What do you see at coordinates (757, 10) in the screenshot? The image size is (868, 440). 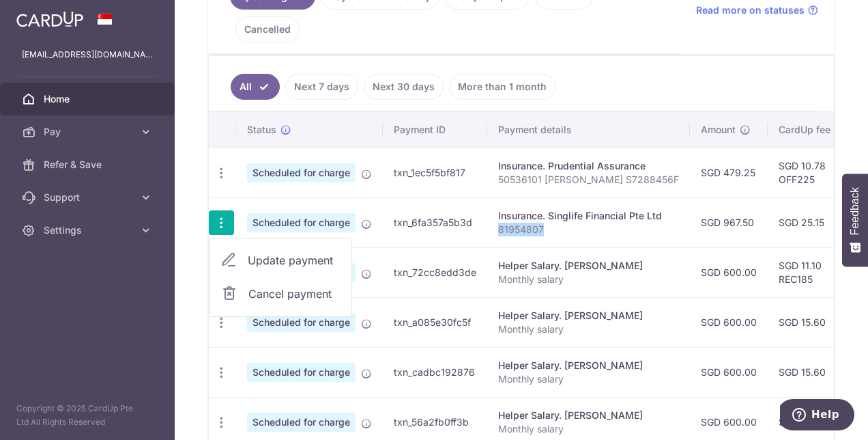 I see `a: Read more on statuses` at bounding box center [757, 10].